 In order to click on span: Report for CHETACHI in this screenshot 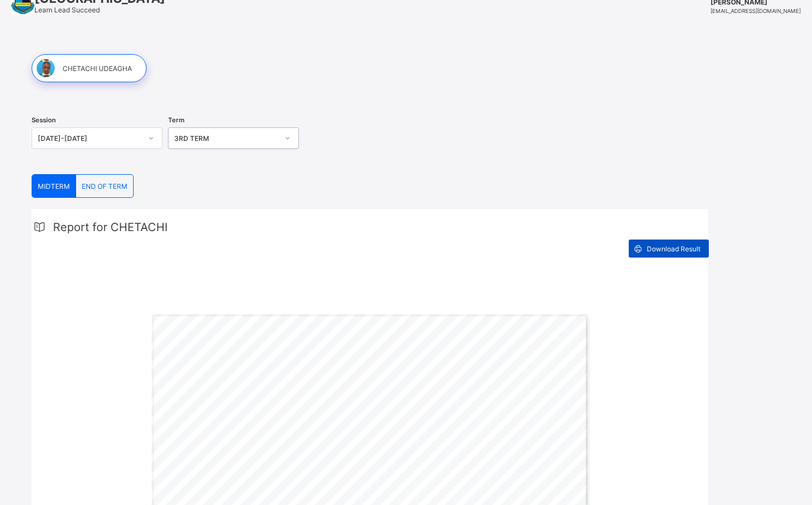, I will do `click(110, 227)`.